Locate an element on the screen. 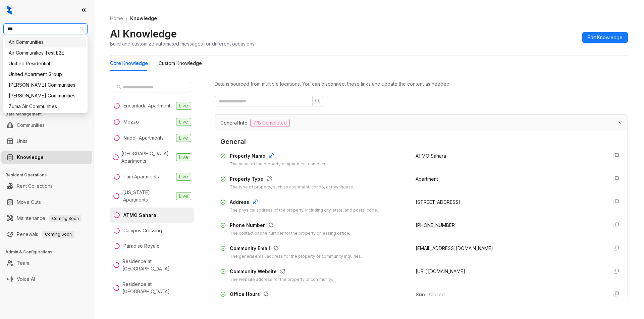  div: Tam Apartments is located at coordinates (141, 177).